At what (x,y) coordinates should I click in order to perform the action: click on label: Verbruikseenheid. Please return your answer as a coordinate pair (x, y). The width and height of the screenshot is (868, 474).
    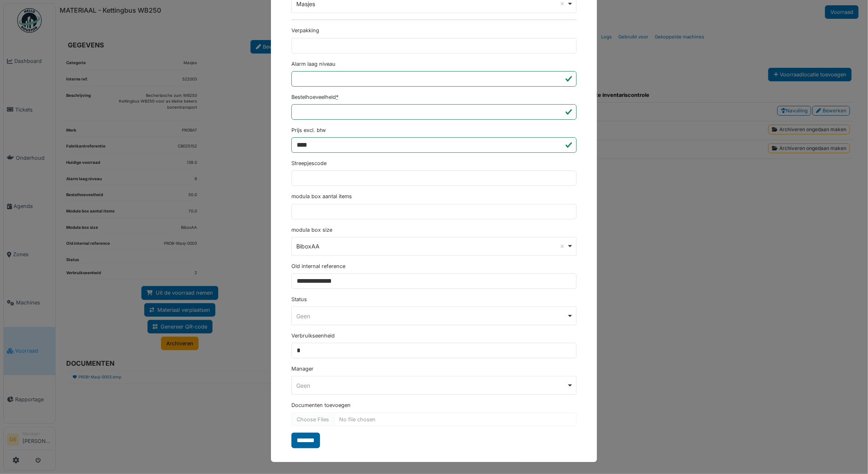
    Looking at the image, I should click on (313, 336).